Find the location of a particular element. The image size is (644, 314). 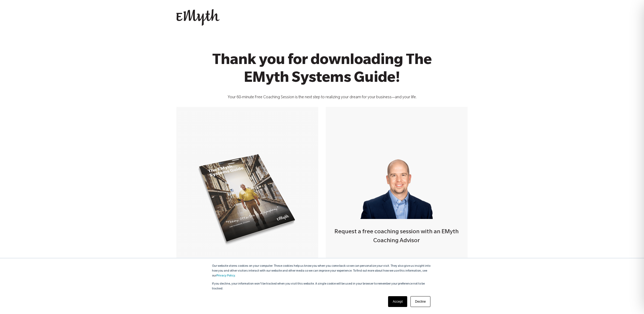

img: Smart-business-coach.png is located at coordinates (397, 184).